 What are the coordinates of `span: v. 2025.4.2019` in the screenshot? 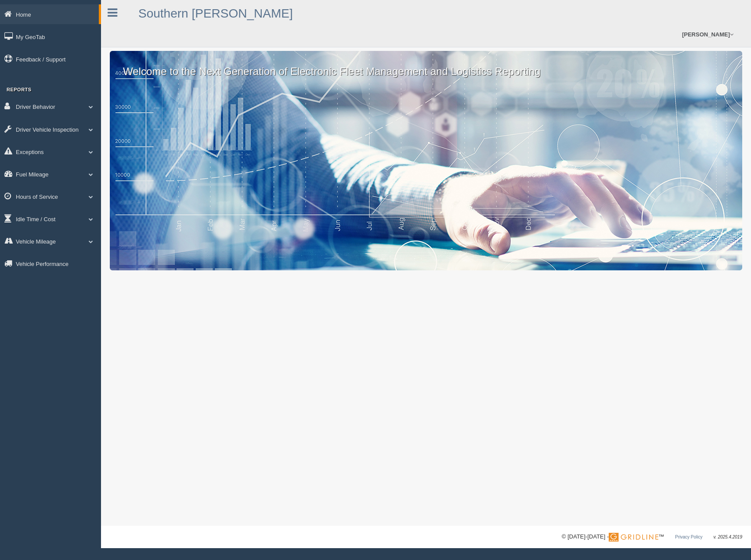 It's located at (728, 537).